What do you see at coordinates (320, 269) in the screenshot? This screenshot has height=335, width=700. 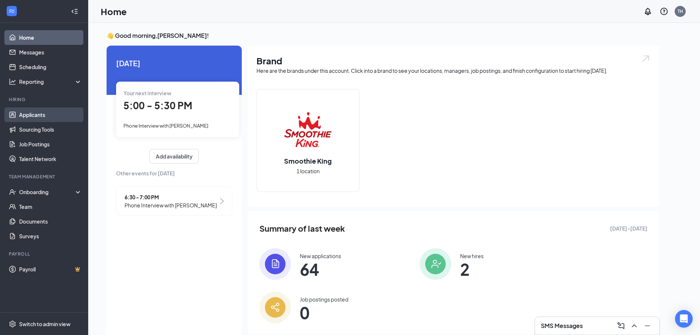 I see `span: 64` at bounding box center [320, 269].